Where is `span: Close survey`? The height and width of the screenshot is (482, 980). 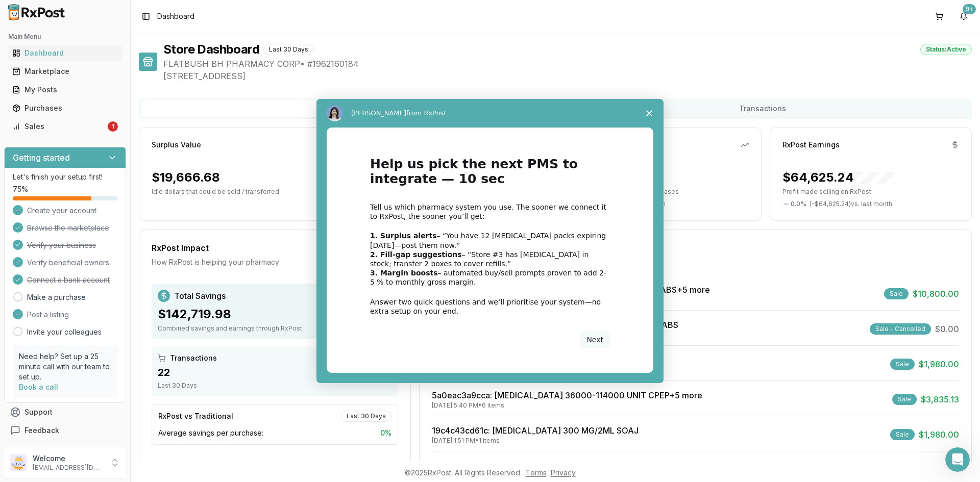 span: Close survey is located at coordinates (649, 113).